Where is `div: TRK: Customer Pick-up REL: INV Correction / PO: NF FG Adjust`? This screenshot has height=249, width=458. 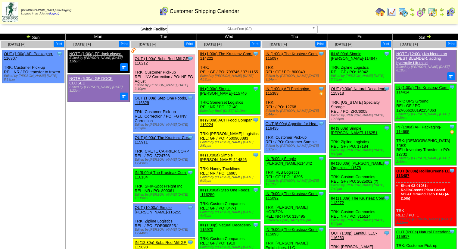 div: TRK: Customer Pick-up REL: INV Correction / PO: NF FG Adjust is located at coordinates (164, 74).